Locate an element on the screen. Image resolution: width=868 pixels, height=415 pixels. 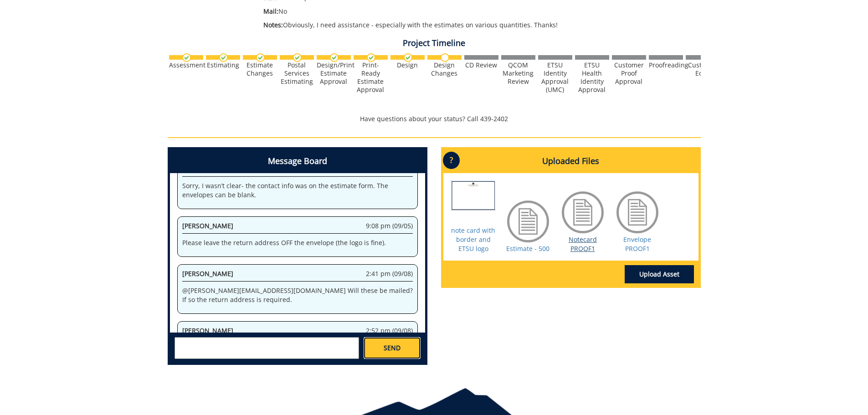
div: ETSU Health Identity Approval is located at coordinates (592, 77).